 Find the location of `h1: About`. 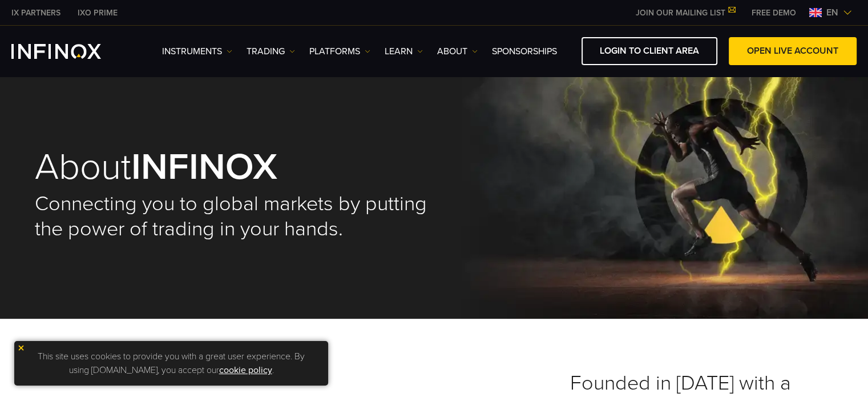

h1: About is located at coordinates (234, 167).